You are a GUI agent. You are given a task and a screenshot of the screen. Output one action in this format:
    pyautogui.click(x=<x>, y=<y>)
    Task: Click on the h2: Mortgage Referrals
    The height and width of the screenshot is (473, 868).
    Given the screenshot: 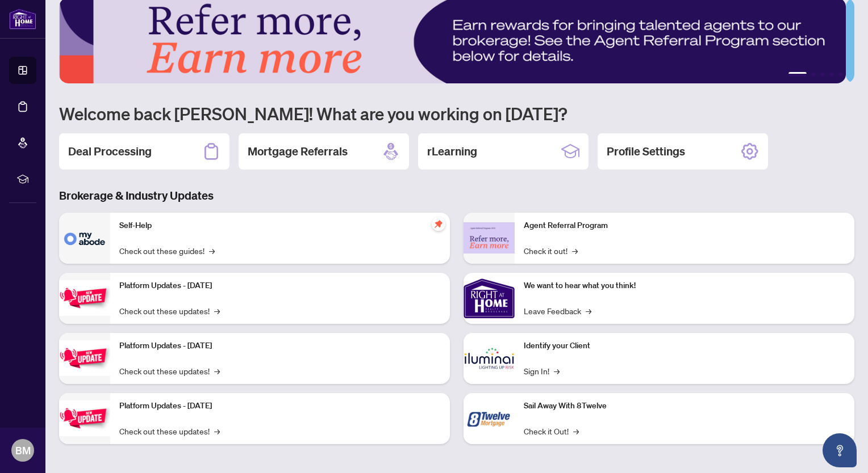 What is the action you would take?
    pyautogui.click(x=298, y=151)
    